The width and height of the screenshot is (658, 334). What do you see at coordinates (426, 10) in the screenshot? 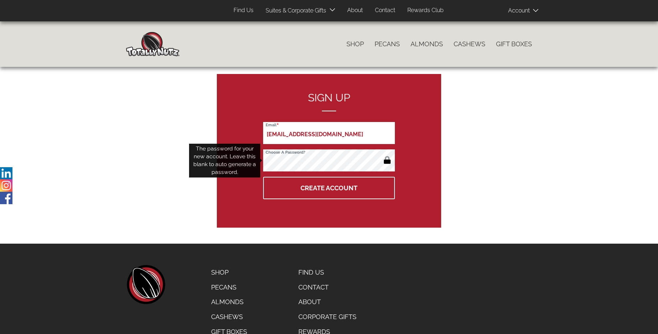
I see `a: Rewards Club` at bounding box center [426, 10].